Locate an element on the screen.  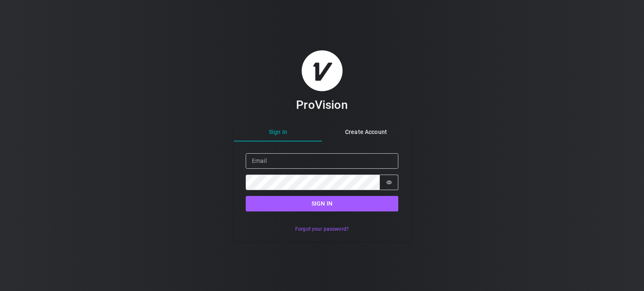
h3: ProVision is located at coordinates (322, 105).